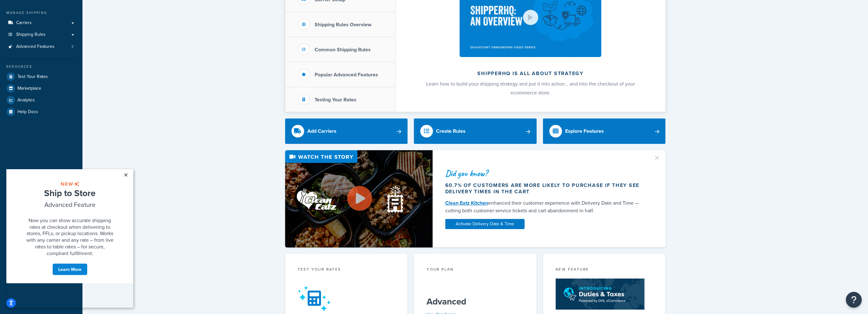 This screenshot has height=314, width=868. I want to click on div: enhanced their customer experience with Delivery Date and Time — cutting both customer service ti..., so click(545, 207).